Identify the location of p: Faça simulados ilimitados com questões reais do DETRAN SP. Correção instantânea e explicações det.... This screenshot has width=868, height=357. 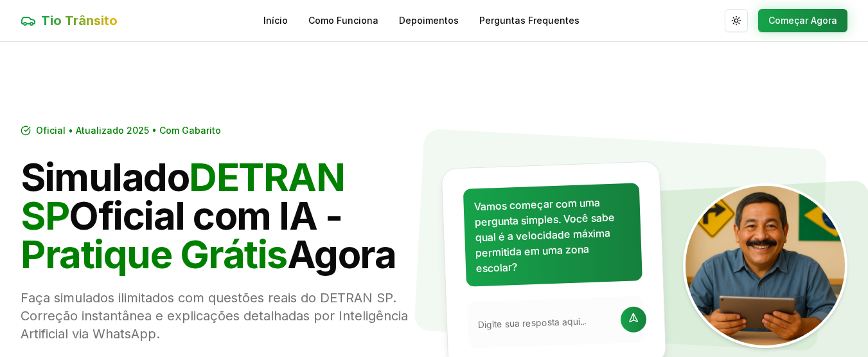
(223, 316).